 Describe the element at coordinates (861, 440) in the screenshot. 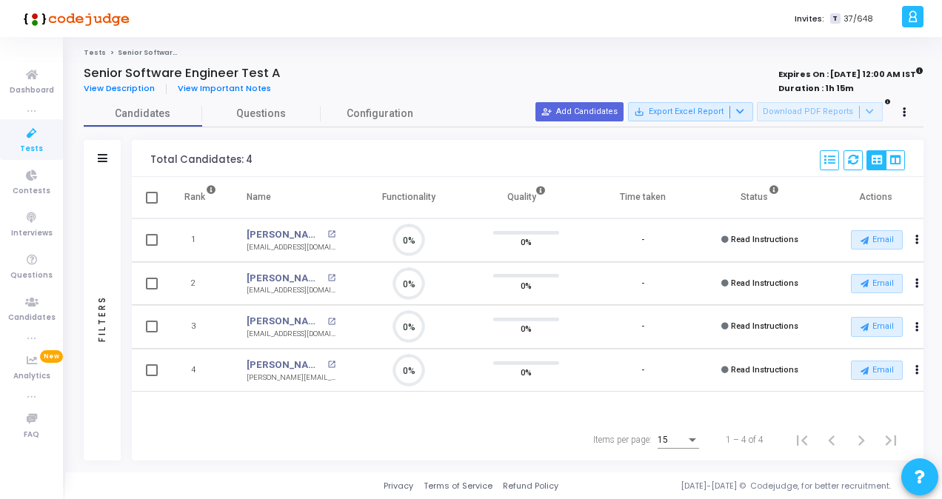

I see `button: Next page` at that location.